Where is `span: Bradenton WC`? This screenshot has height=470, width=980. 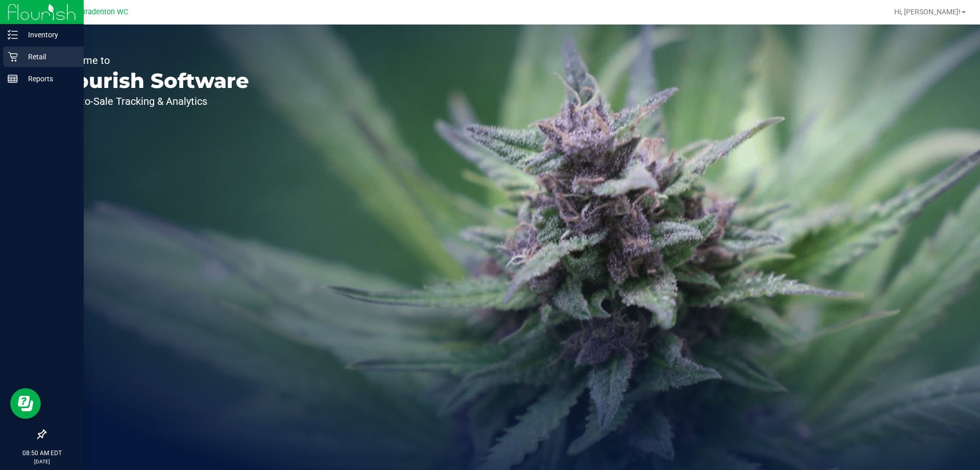
span: Bradenton WC is located at coordinates (104, 12).